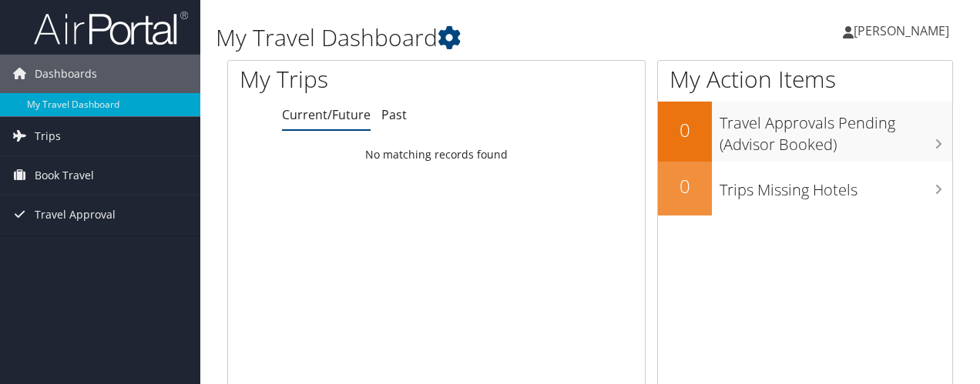 Image resolution: width=980 pixels, height=384 pixels. I want to click on span: Travel Approval, so click(74, 215).